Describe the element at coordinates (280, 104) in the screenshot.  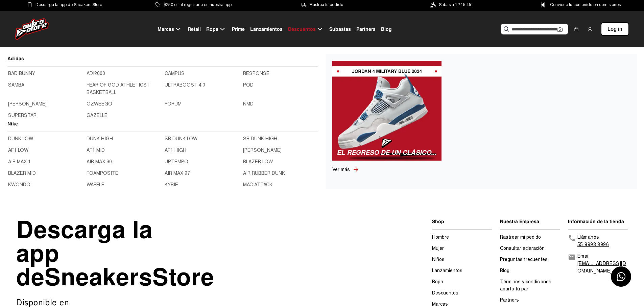
I see `a: NMD` at that location.